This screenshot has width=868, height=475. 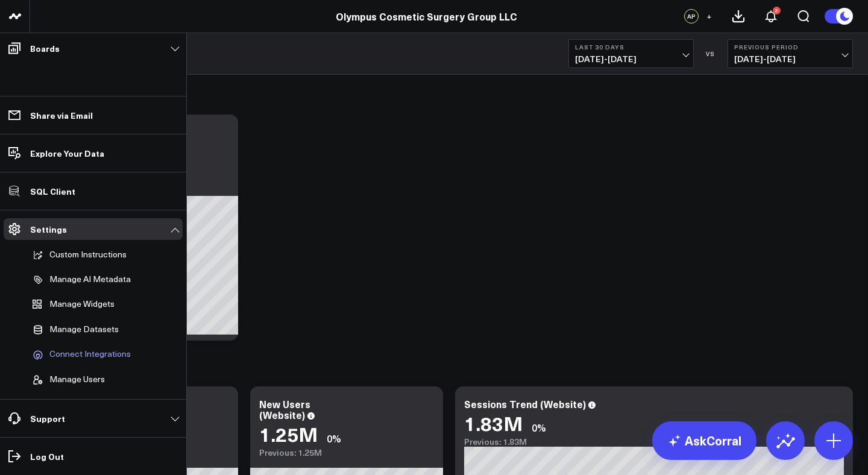 I want to click on a: AskCorral, so click(x=704, y=441).